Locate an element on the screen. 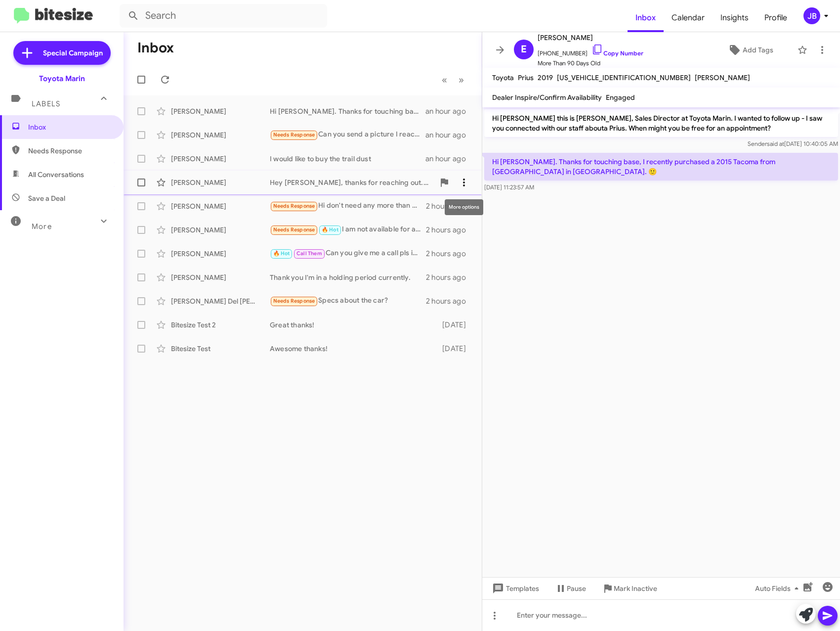 This screenshot has height=631, width=840. nav: Page navigation example is located at coordinates (453, 79).